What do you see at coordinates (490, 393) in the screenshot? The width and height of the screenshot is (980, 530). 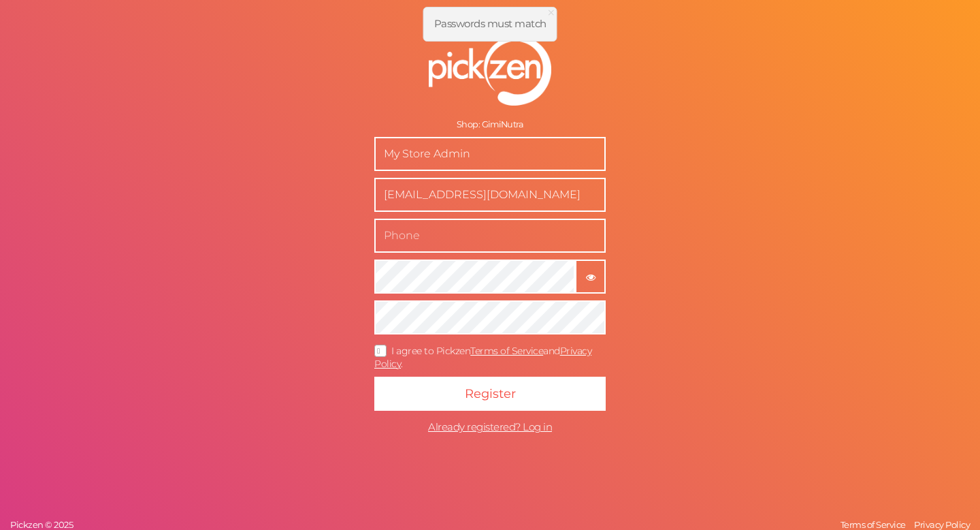 I see `button: Register` at bounding box center [490, 393].